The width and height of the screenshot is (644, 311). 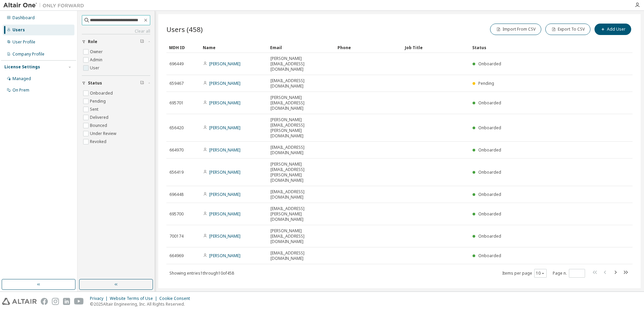 What do you see at coordinates (177, 214) in the screenshot?
I see `span: 695700` at bounding box center [177, 214].